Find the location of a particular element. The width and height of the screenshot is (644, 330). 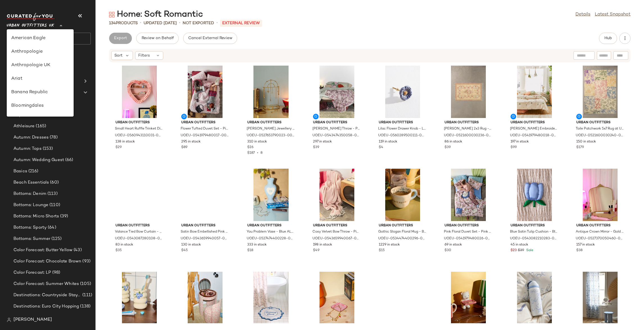

span: 45 in stock is located at coordinates (519, 245).